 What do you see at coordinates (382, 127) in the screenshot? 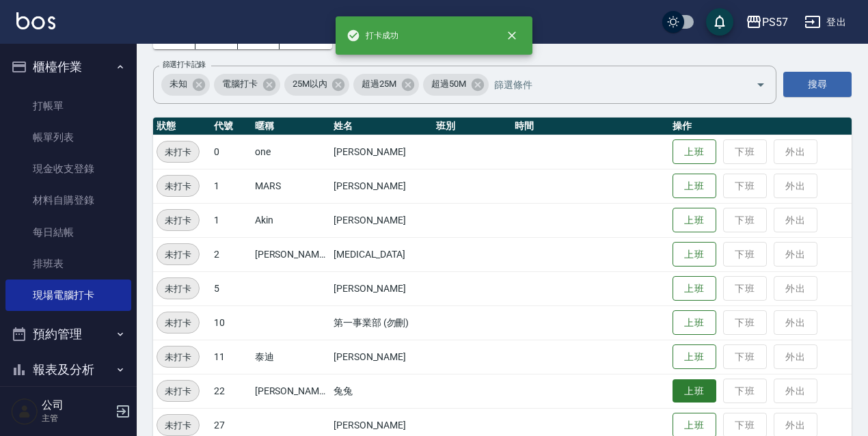
I see `th: 姓名` at bounding box center [382, 127].